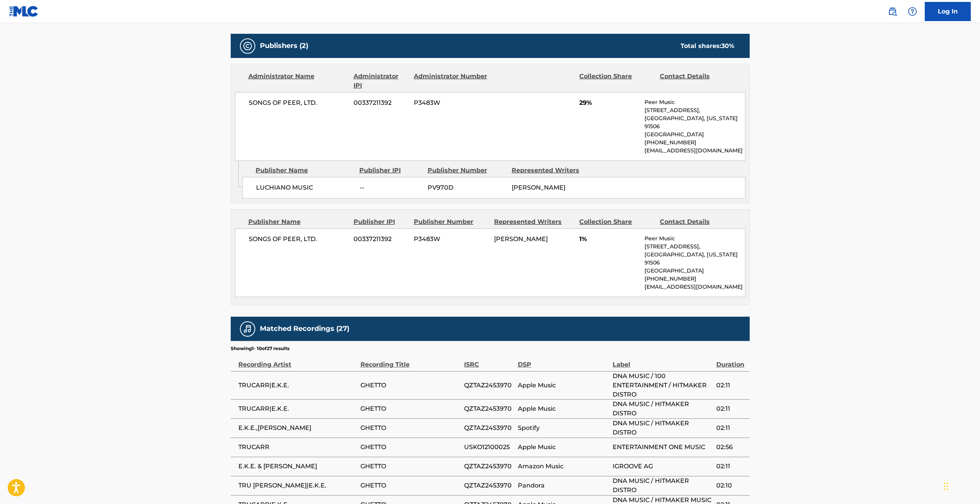  Describe the element at coordinates (663, 466) in the screenshot. I see `span: IGROOVE AG` at that location.